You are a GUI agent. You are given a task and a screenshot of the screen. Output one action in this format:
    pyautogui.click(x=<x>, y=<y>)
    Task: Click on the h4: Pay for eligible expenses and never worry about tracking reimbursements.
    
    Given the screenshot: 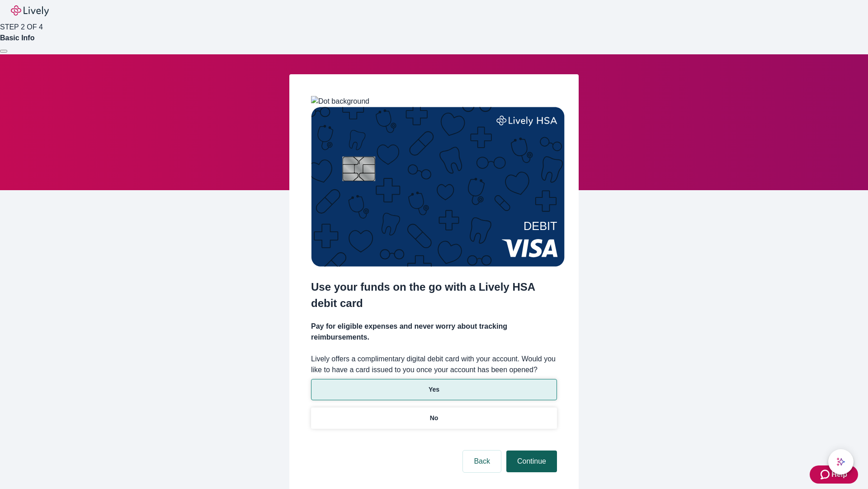 What is the action you would take?
    pyautogui.click(x=434, y=332)
    